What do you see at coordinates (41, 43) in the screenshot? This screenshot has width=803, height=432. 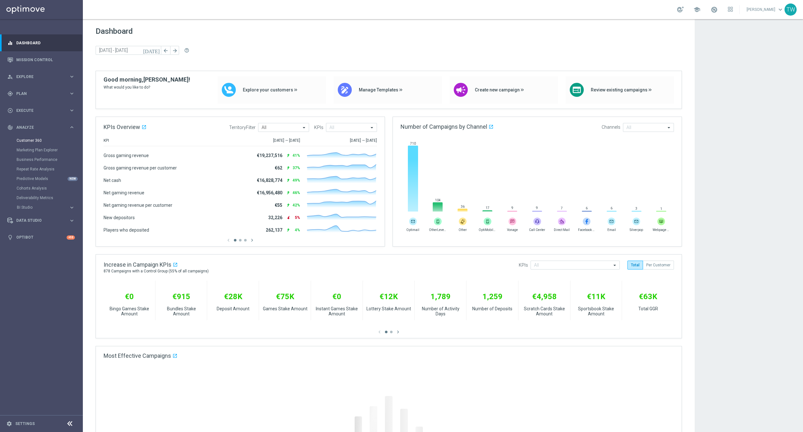 I see `div: Dashboard` at bounding box center [41, 43].